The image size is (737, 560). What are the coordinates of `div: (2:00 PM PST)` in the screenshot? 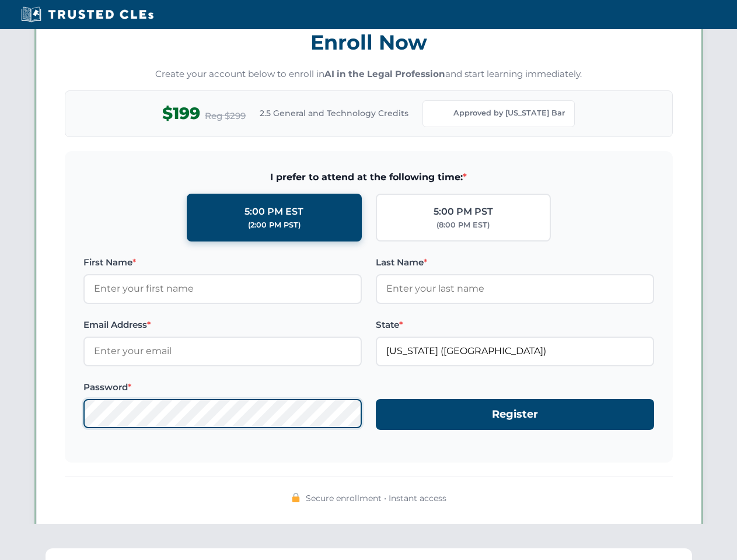 It's located at (274, 225).